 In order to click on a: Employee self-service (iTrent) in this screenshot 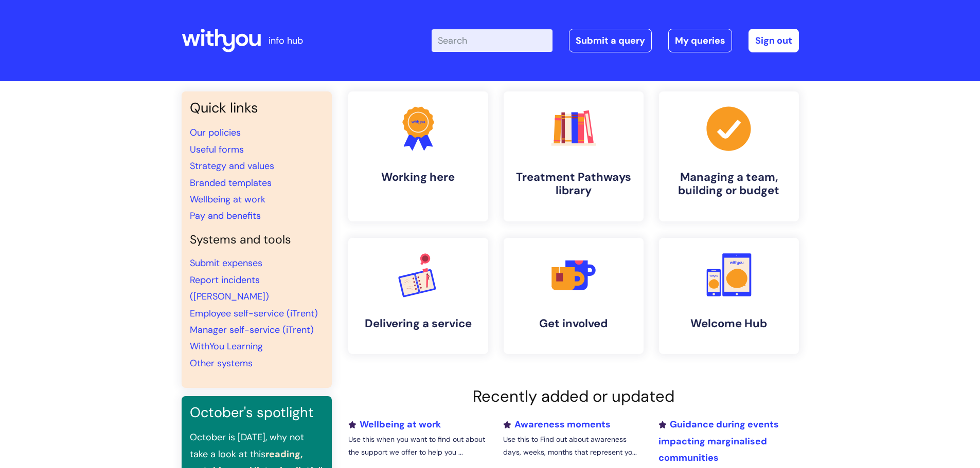, I will do `click(254, 314)`.